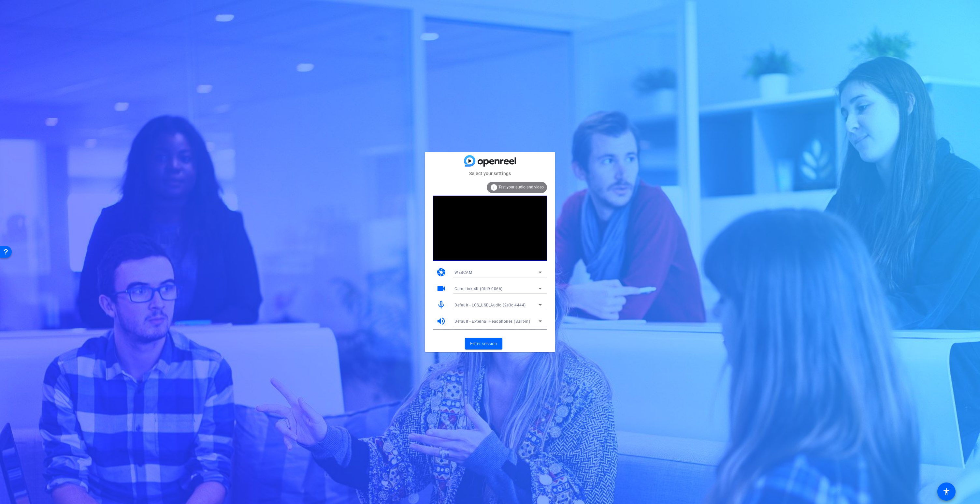 This screenshot has width=980, height=504. I want to click on img: blue-gradient.svg, so click(490, 161).